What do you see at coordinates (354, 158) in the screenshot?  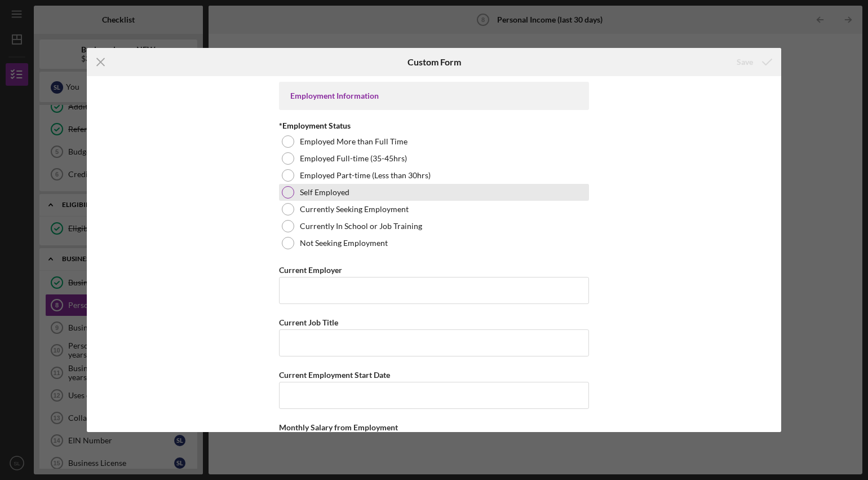 I see `label: Employed Full-time (35-45hrs)` at bounding box center [354, 158].